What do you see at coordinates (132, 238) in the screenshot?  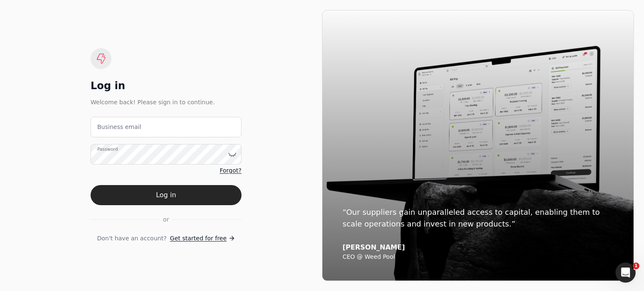 I see `span: Don't have an account?` at bounding box center [132, 238].